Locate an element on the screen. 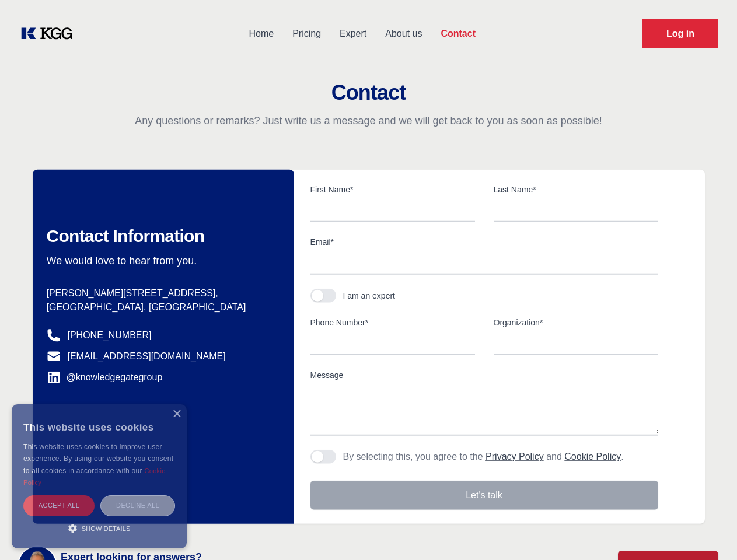 The height and width of the screenshot is (560, 737). a: @knowledgegategroup is located at coordinates (105, 378).